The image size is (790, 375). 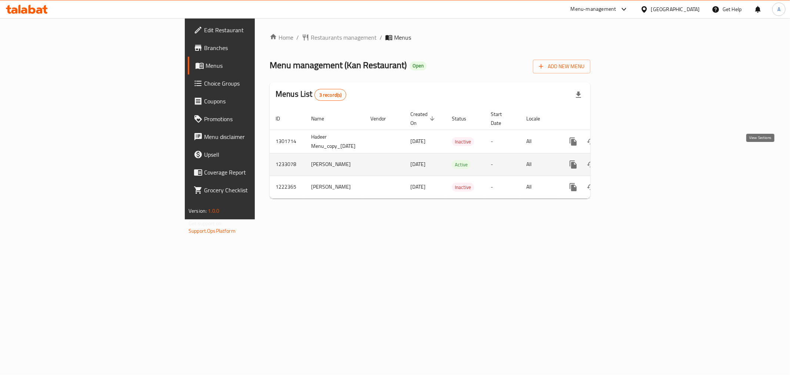 I want to click on span: Open, so click(x=418, y=66).